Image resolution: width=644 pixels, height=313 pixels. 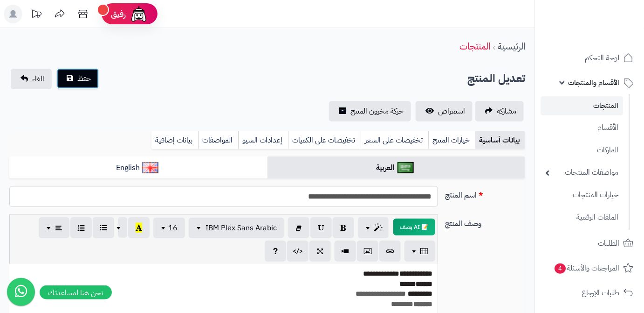 What do you see at coordinates (263, 140) in the screenshot?
I see `a: إعدادات السيو` at bounding box center [263, 140].